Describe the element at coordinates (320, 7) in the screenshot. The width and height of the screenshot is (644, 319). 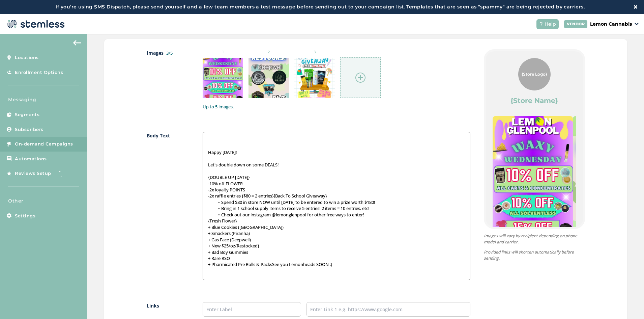
I see `label: If you're using SMS Dispatch, please send yourself and a few team members a test message before s...` at that location.